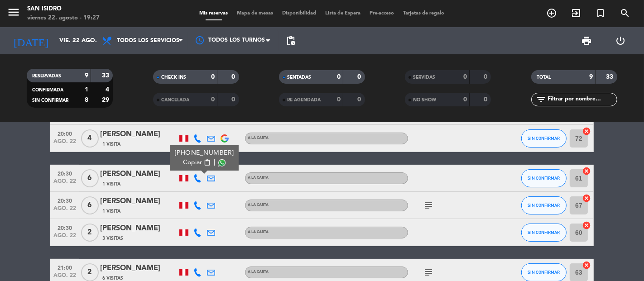 This screenshot has width=644, height=281. Describe the element at coordinates (541, 100) in the screenshot. I see `i: filter_list` at that location.